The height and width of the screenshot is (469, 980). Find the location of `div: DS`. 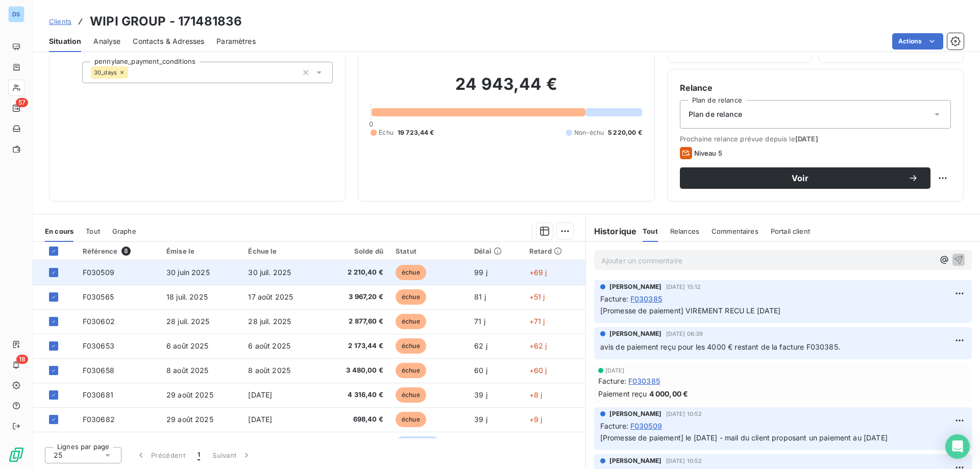

div: DS is located at coordinates (17, 14).